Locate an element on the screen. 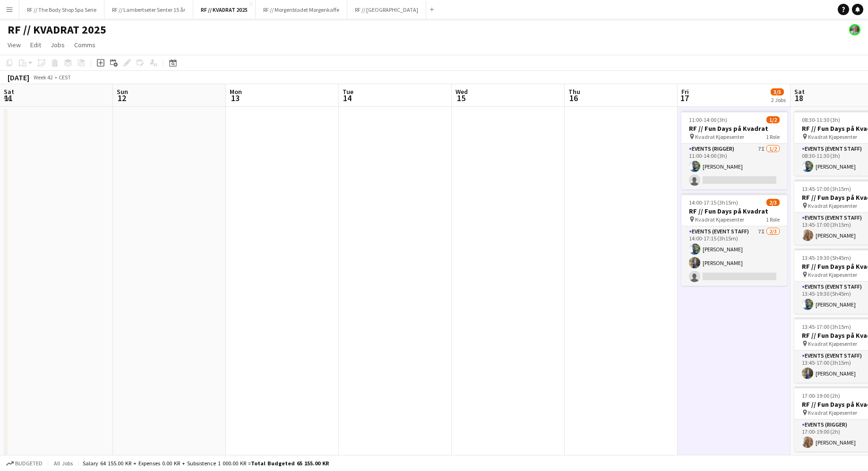  app-job-card: 14:00-17:15 (3h15m)2/3RF // Fun Days på Kvadrat Kvadrat Kjøpesenter1 RoleEvents (Event Staff)7I2/... is located at coordinates (735, 240).